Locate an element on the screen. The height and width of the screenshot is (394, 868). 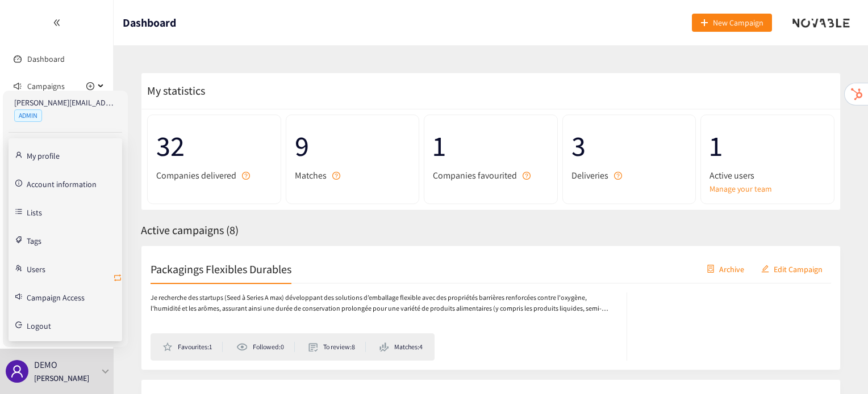
li: Favourites: 1 is located at coordinates (193, 347).